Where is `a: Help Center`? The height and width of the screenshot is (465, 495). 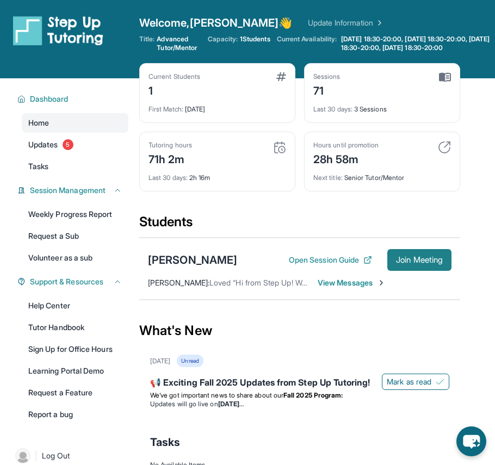 a: Help Center is located at coordinates (75, 305).